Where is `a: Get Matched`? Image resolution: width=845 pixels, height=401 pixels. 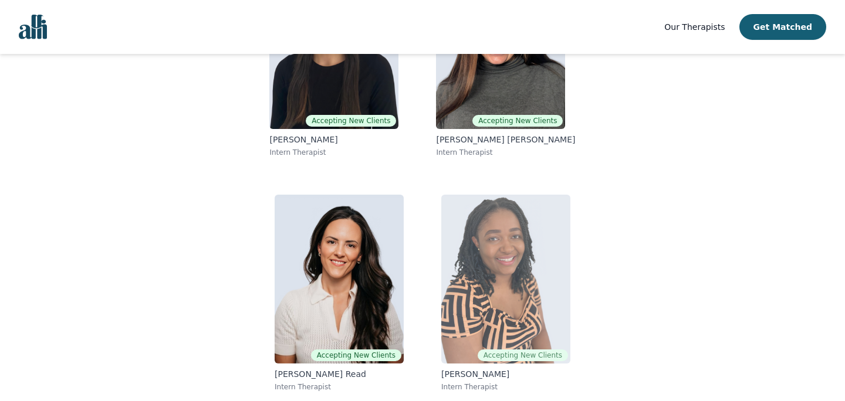
a: Get Matched is located at coordinates (783, 27).